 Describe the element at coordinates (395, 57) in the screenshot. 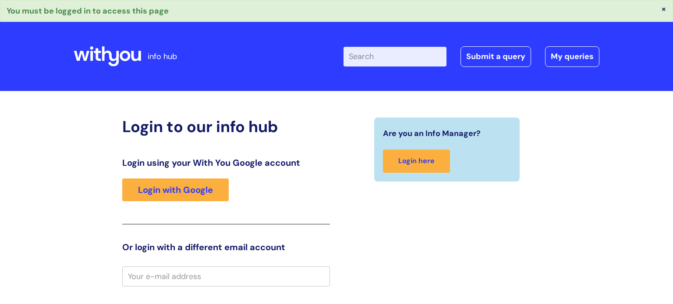

I see `input: Search` at that location.